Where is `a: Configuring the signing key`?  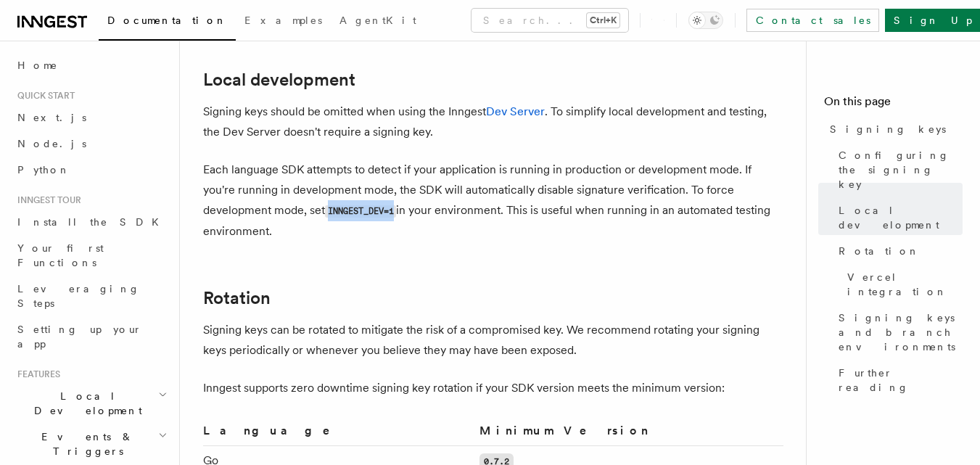 a: Configuring the signing key is located at coordinates (897, 170).